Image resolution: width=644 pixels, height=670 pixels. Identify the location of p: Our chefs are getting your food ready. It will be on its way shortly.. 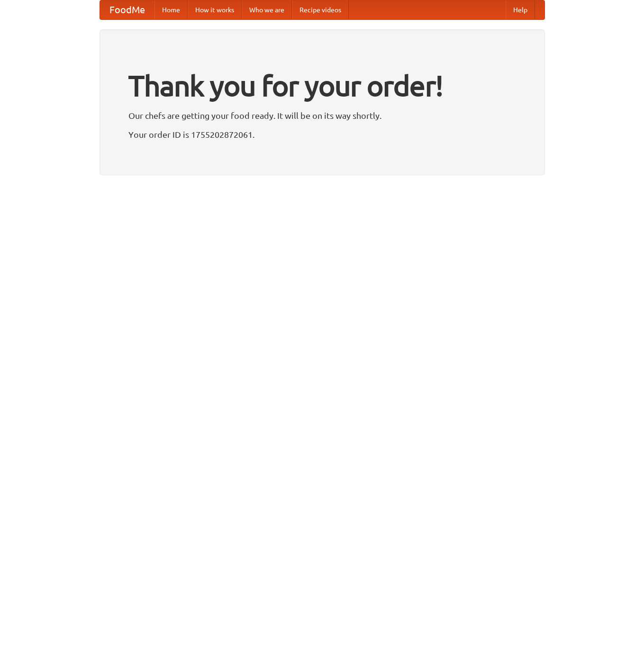
(322, 115).